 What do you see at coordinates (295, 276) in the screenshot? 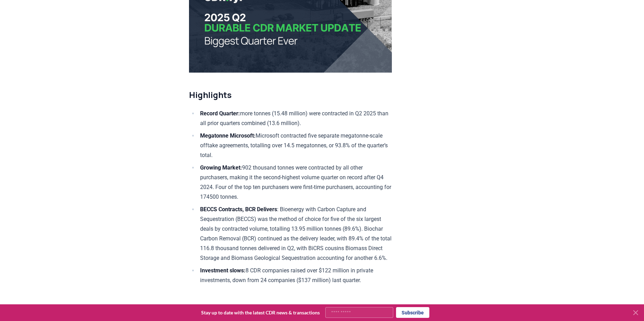
I see `li: 8 CDR companies raised over $122 million in private investments, down from 24 companies ($137 mil...` at bounding box center [295, 276].